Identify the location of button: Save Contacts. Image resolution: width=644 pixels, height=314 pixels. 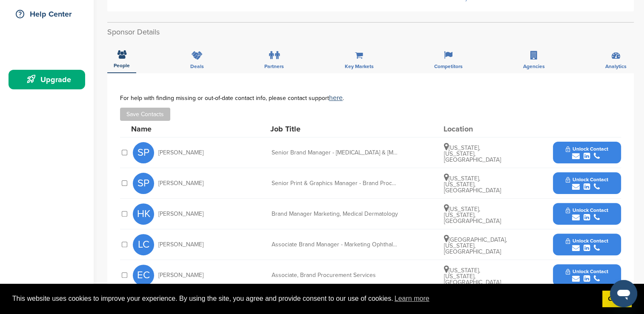
(145, 114).